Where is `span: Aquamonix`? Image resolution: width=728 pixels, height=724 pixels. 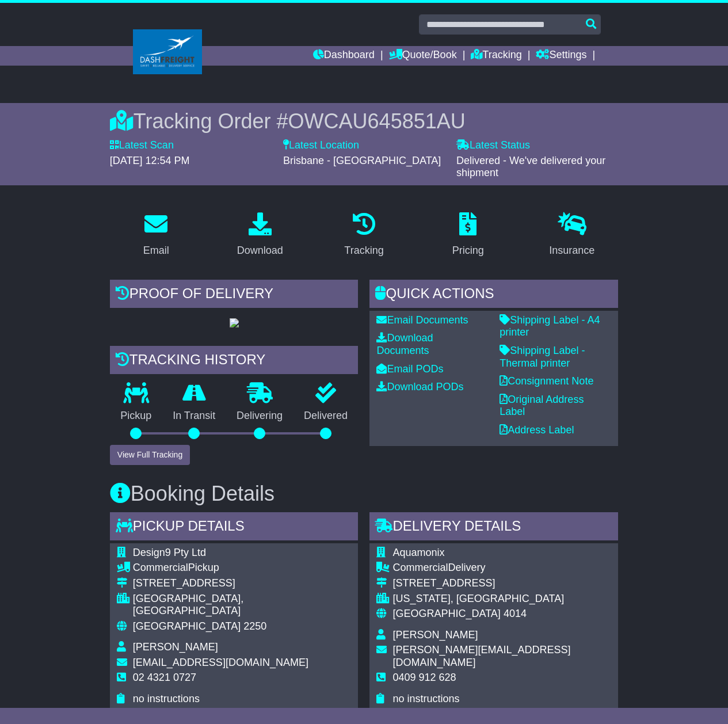 span: Aquamonix is located at coordinates (418, 553).